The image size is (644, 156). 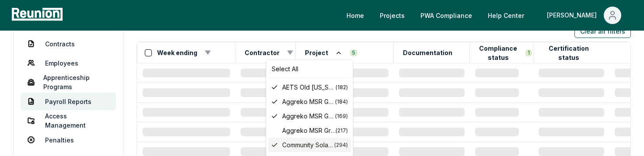 What do you see at coordinates (342, 131) in the screenshot?
I see `span: ( 217 )` at bounding box center [342, 131].